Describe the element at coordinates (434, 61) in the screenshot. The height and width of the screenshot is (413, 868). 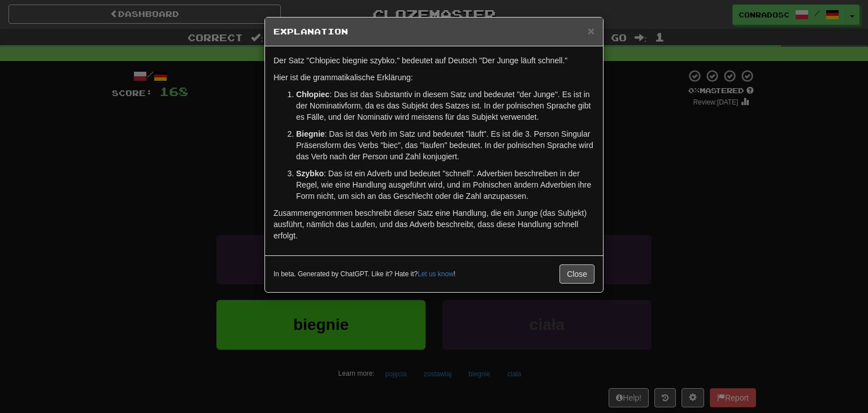
I see `p: Der Satz "Chłopiec biegnie szybko." bedeutet auf Deutsch "Der Junge läuft schnell."` at that location.